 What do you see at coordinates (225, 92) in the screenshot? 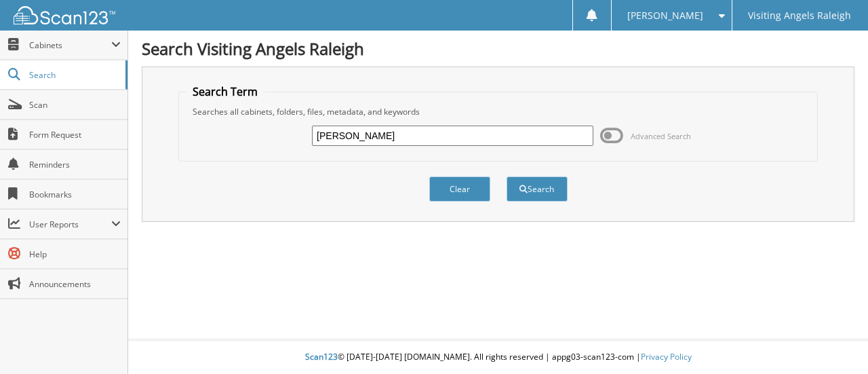
I see `legend: Search Term` at bounding box center [225, 92].